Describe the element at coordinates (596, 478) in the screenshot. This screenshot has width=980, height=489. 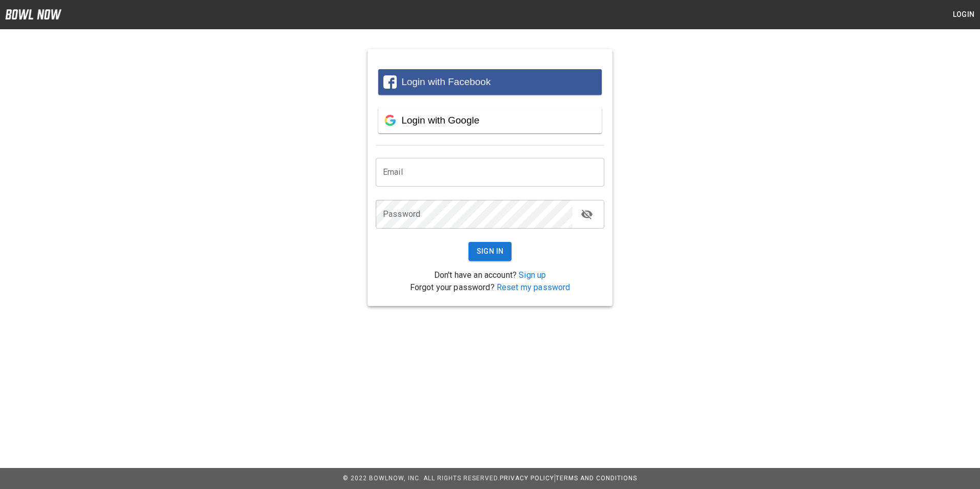
I see `a: Terms and Conditions` at that location.